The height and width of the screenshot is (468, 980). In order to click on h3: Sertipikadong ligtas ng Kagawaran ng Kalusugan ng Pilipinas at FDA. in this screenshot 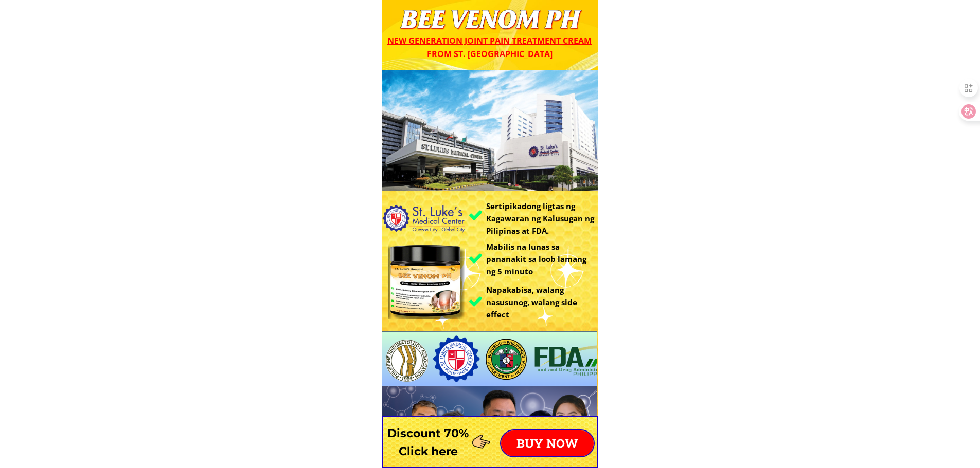, I will do `click(543, 218)`.